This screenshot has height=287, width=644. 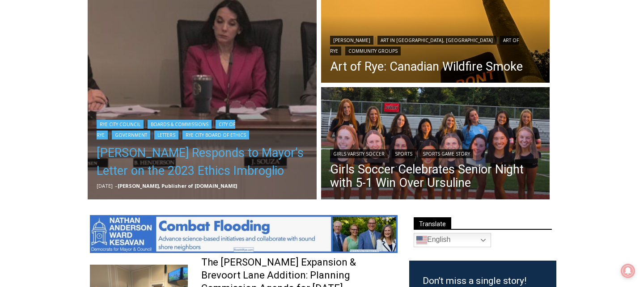 I want to click on a: Art of Rye: Canadian Wildfire Smoke, so click(x=436, y=66).